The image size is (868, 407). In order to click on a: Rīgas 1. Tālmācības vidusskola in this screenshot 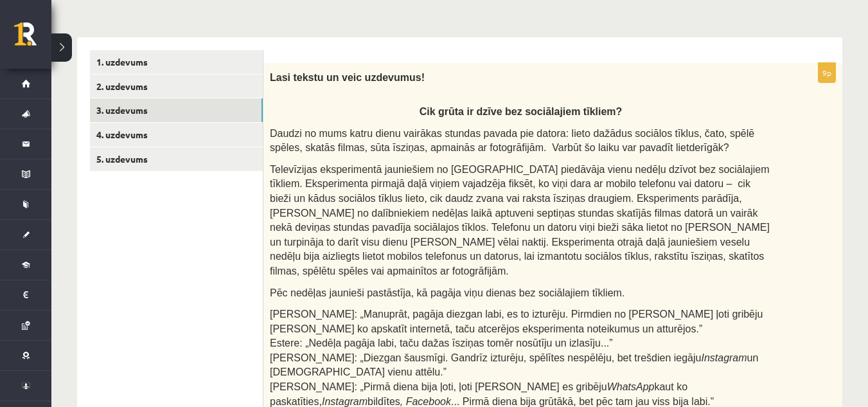, I will do `click(33, 39)`.